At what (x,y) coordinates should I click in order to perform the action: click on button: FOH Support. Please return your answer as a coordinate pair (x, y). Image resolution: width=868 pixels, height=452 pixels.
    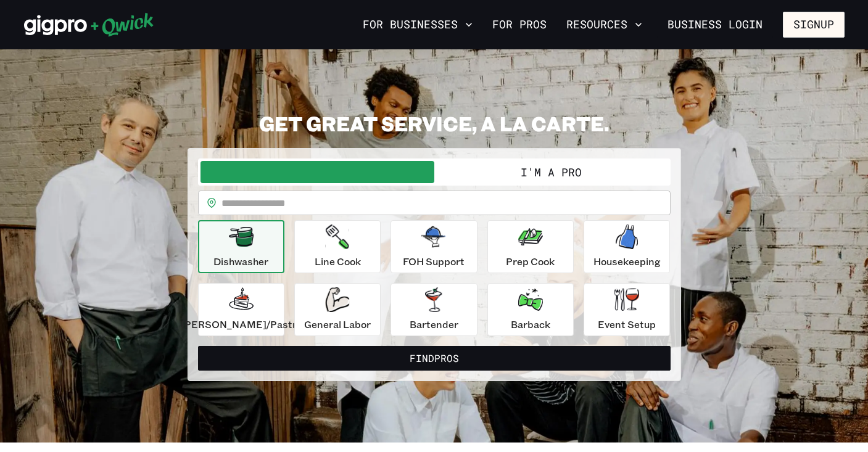
    Looking at the image, I should click on (433, 246).